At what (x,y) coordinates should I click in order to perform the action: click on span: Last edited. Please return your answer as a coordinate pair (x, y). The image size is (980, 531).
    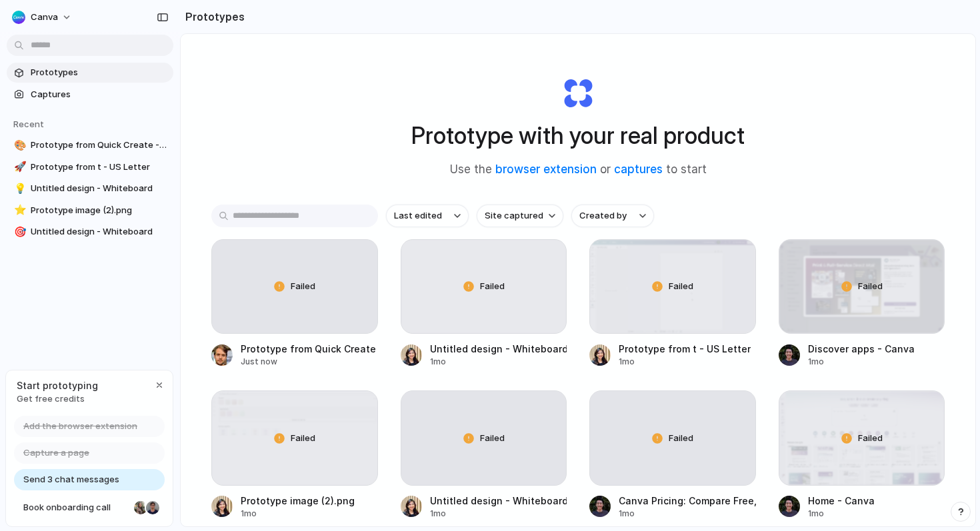
    Looking at the image, I should click on (418, 216).